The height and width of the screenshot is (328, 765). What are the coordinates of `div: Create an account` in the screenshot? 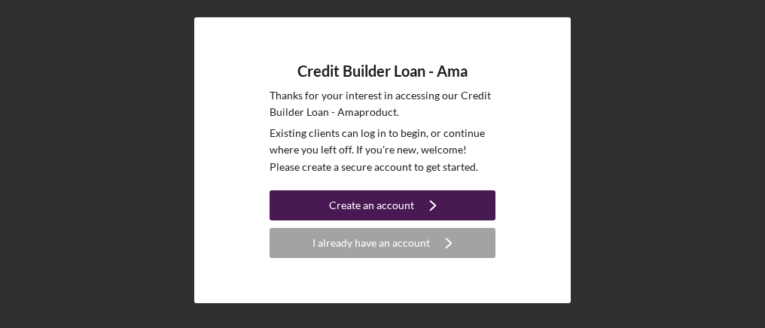 It's located at (371, 205).